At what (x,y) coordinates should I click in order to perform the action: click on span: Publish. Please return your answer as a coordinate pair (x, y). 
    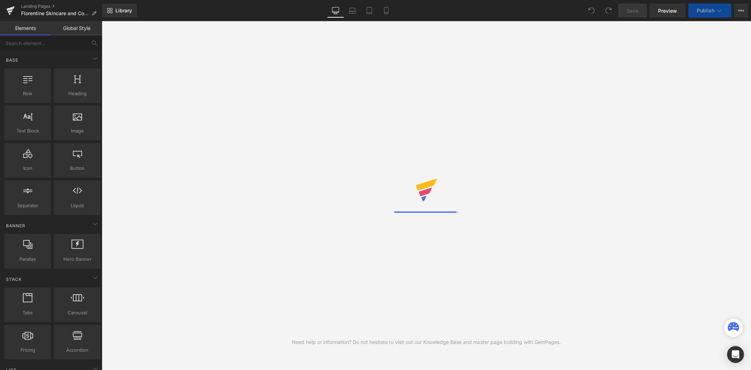
    Looking at the image, I should click on (706, 11).